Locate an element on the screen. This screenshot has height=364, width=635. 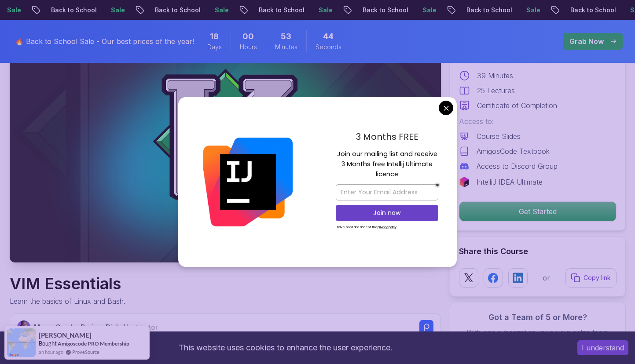
p: Get Started is located at coordinates (537, 212).